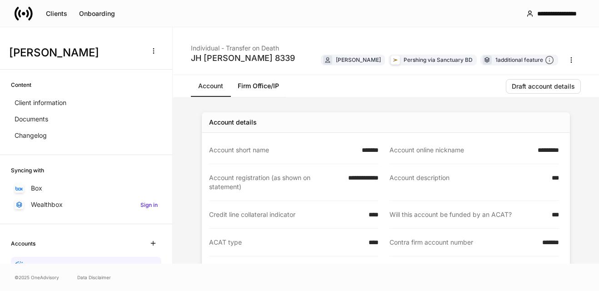  What do you see at coordinates (97, 14) in the screenshot?
I see `div: Onboarding` at bounding box center [97, 14].